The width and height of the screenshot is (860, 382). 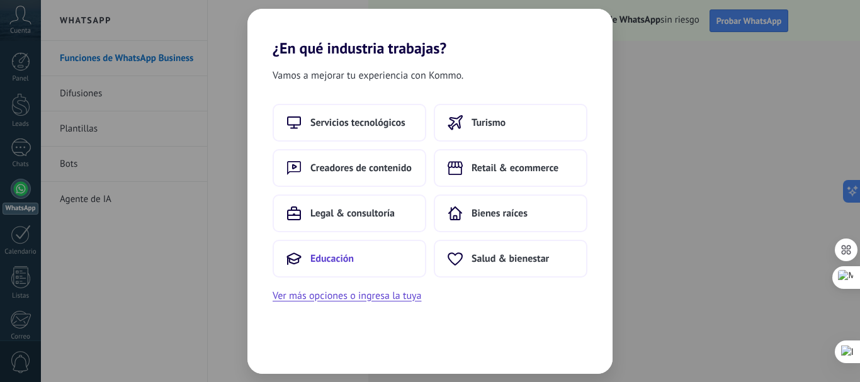 I want to click on button: Retail & ecommerce, so click(x=511, y=168).